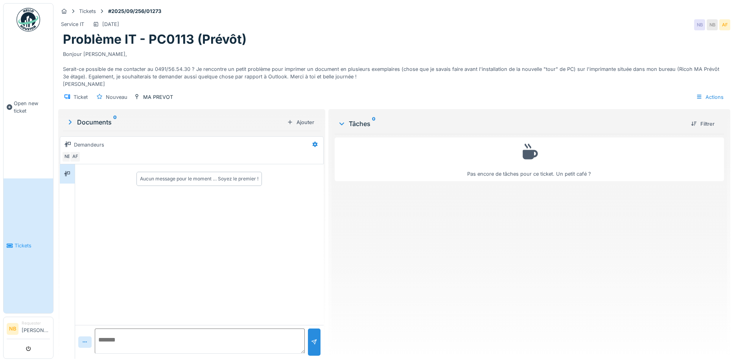 Image resolution: width=735 pixels, height=362 pixels. What do you see at coordinates (28, 20) in the screenshot?
I see `img: Badge_color-CXgf-gQk.svg` at bounding box center [28, 20].